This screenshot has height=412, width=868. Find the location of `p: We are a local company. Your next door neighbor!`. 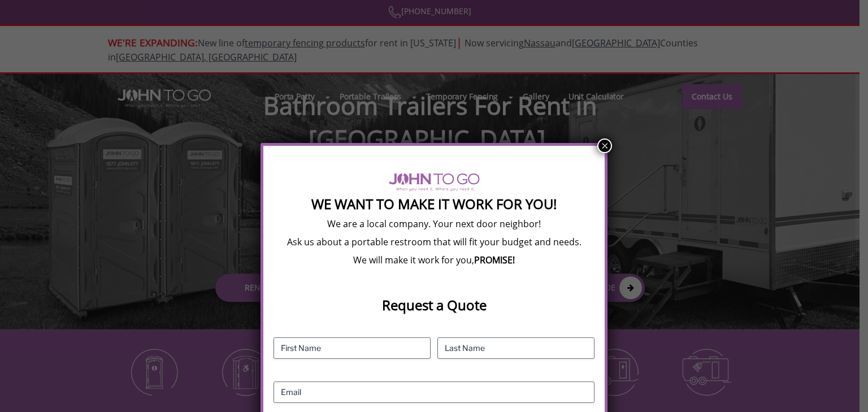

p: We are a local company. Your next door neighbor! is located at coordinates (434, 224).